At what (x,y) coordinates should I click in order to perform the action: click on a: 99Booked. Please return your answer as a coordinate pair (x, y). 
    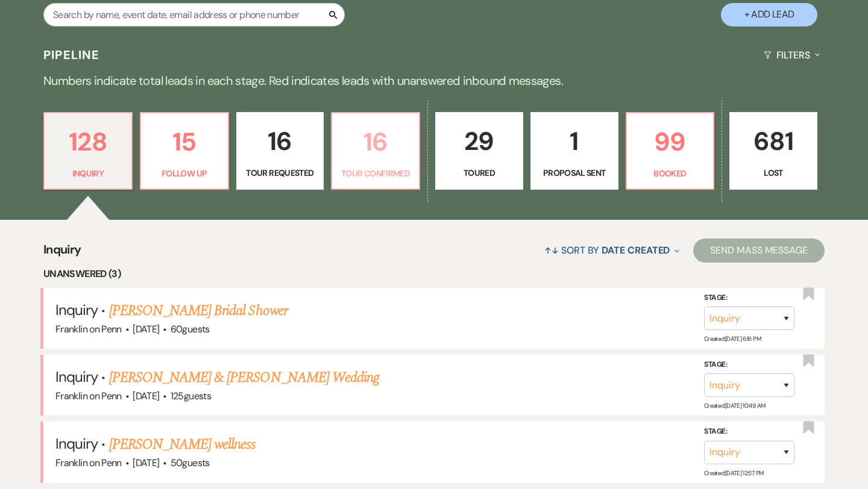
    Looking at the image, I should click on (671, 151).